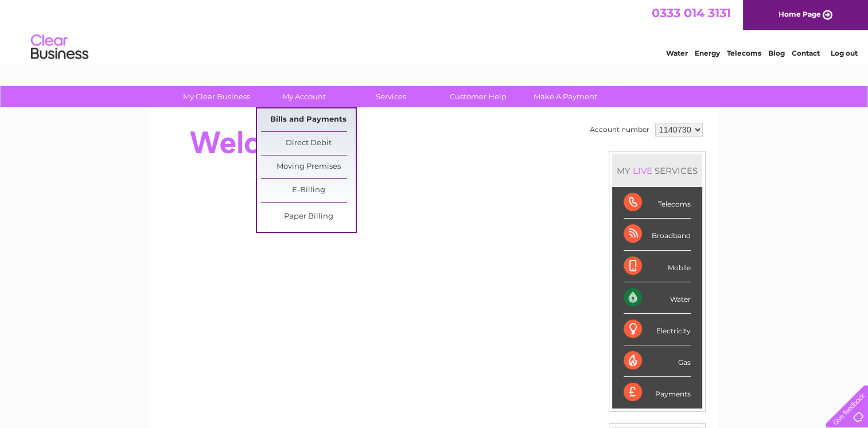 The image size is (868, 428). I want to click on span: 0333 014 3131, so click(691, 12).